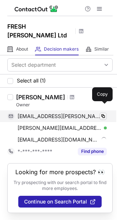  Describe the element at coordinates (56, 201) in the screenshot. I see `span: Continue on Search Portal` at that location.